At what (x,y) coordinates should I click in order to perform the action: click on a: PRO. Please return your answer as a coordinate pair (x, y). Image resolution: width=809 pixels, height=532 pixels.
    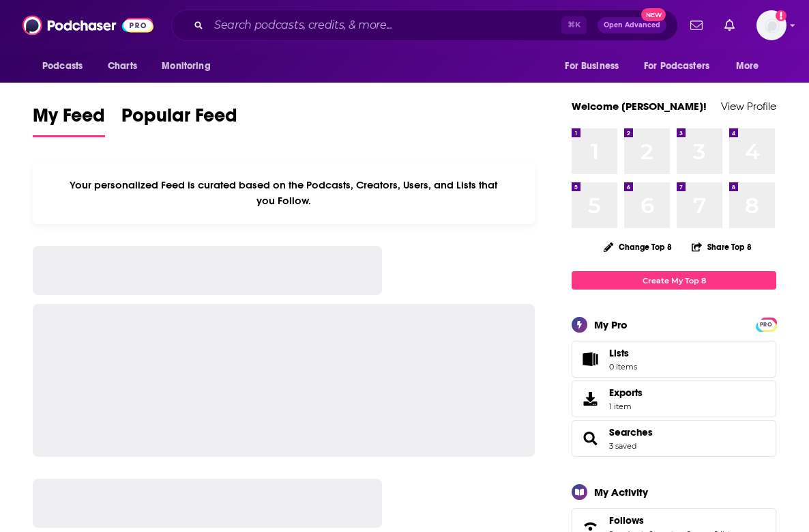
    Looking at the image, I should click on (766, 324).